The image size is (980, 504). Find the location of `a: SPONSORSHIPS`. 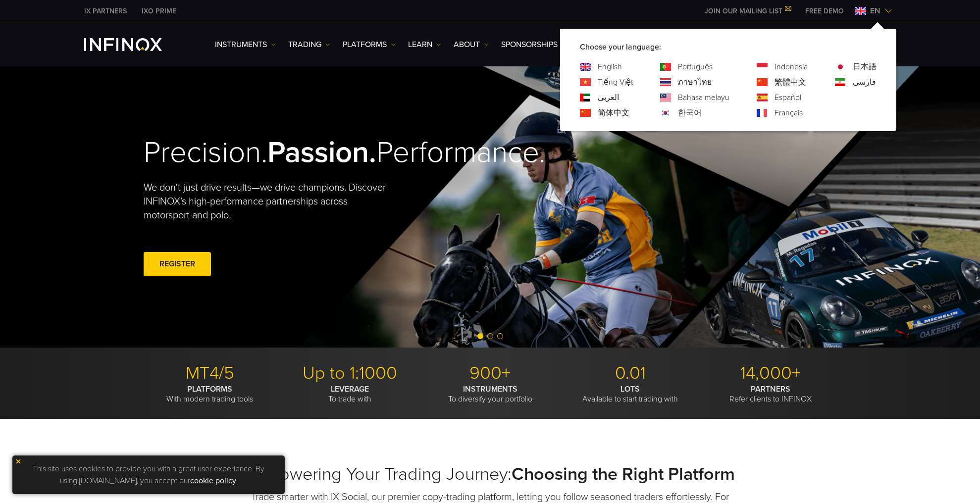

a: SPONSORSHIPS is located at coordinates (529, 44).